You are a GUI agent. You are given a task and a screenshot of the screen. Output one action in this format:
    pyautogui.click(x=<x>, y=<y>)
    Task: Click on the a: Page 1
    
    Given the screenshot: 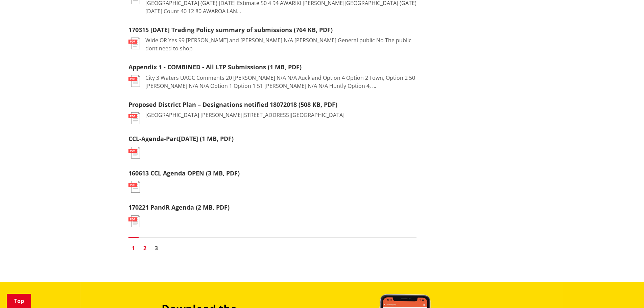 What is the action you would take?
    pyautogui.click(x=133, y=248)
    